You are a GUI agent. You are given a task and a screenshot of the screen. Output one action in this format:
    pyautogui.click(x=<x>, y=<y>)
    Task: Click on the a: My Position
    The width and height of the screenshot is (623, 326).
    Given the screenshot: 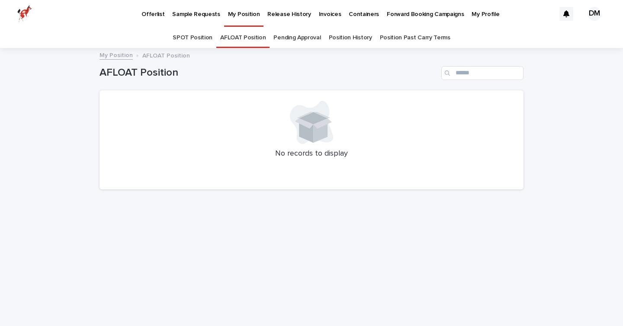 What is the action you would take?
    pyautogui.click(x=116, y=55)
    